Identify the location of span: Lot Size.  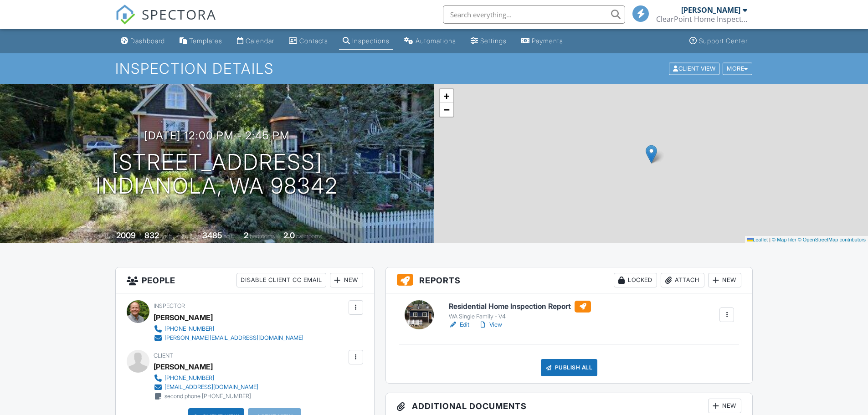
(191, 236).